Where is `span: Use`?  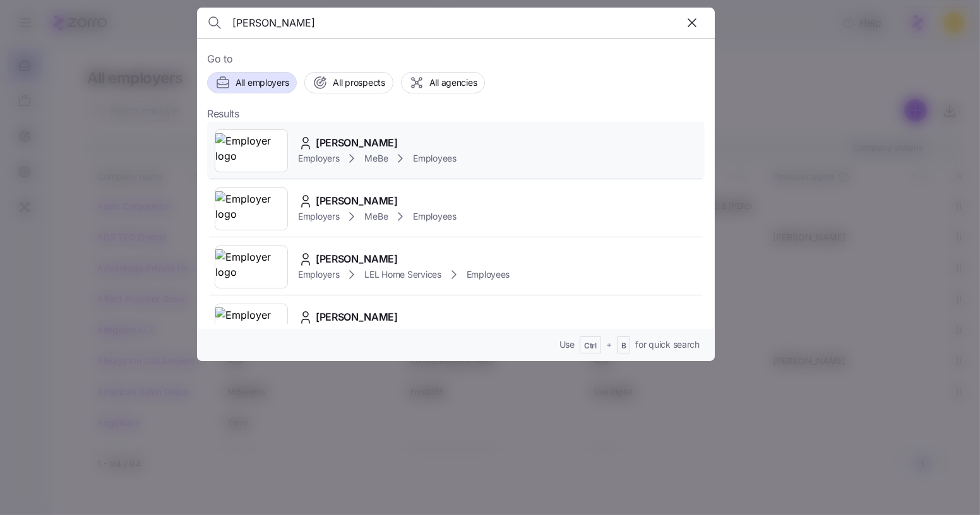 span: Use is located at coordinates (568, 345).